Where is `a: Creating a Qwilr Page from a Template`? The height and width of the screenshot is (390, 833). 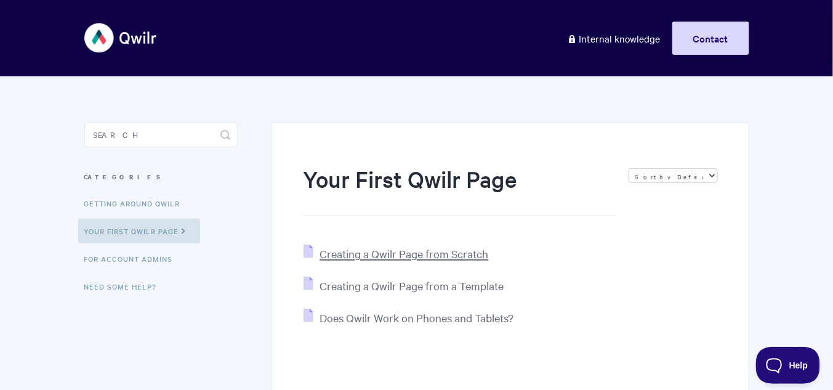
a: Creating a Qwilr Page from a Template is located at coordinates (403, 285).